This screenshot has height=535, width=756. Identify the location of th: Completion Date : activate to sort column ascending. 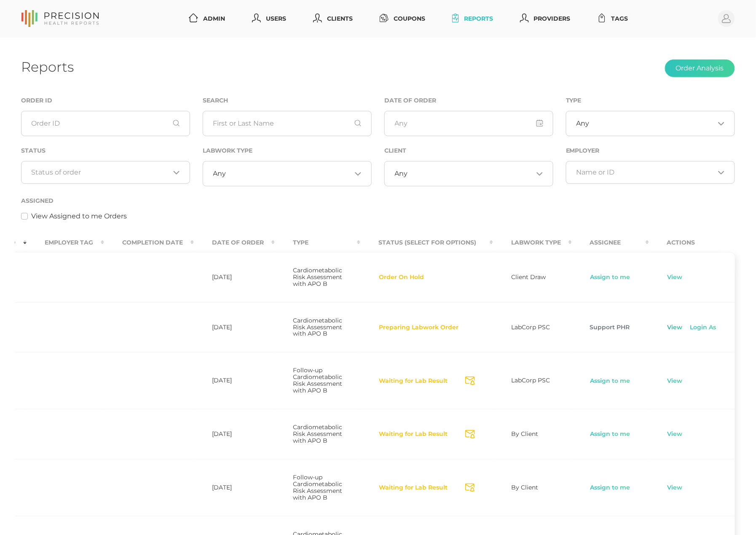
(149, 242).